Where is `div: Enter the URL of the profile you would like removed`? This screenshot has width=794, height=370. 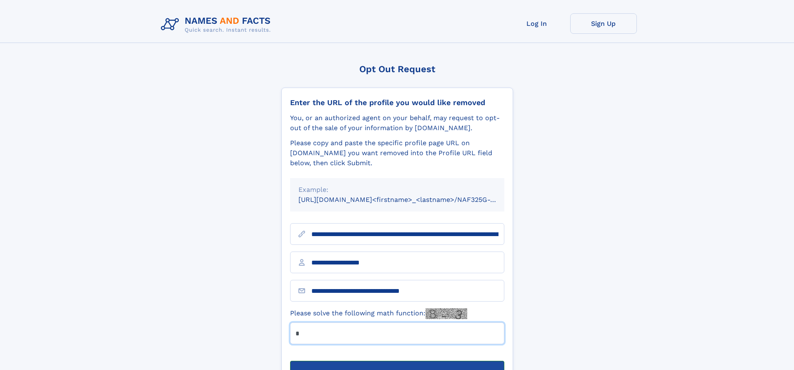
div: Enter the URL of the profile you would like removed is located at coordinates (397, 103).